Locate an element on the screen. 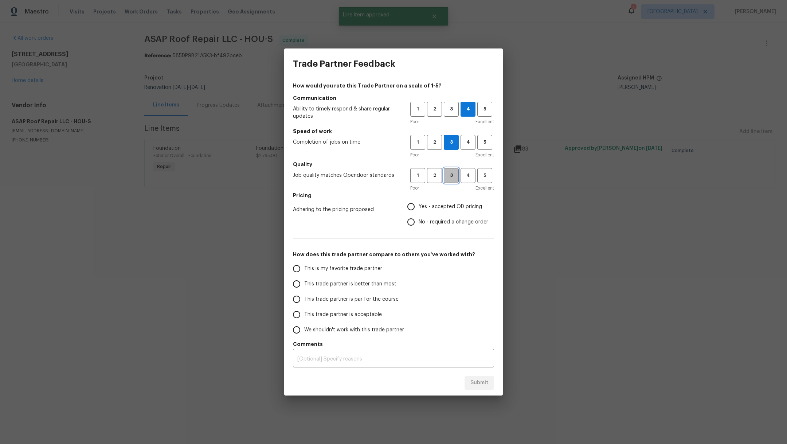 This screenshot has height=444, width=787. span: Completion of jobs on time is located at coordinates (346, 142).